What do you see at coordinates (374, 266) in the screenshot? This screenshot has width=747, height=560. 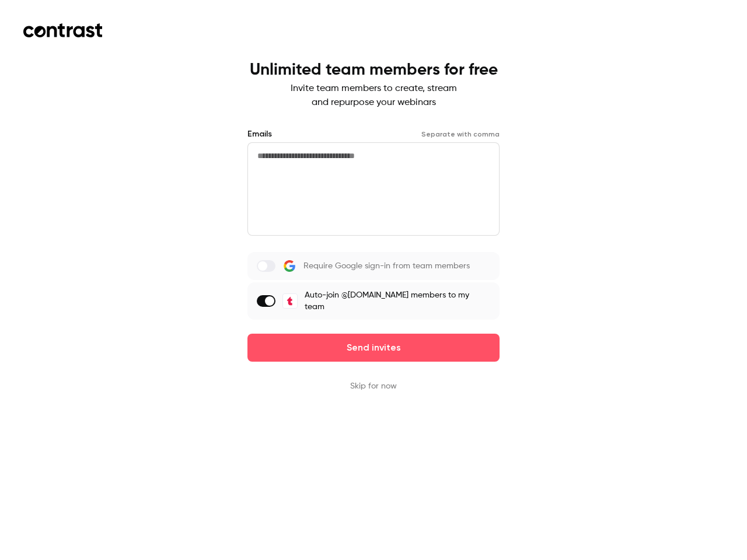 I see `label: Require Google sign-in from team members` at bounding box center [374, 266].